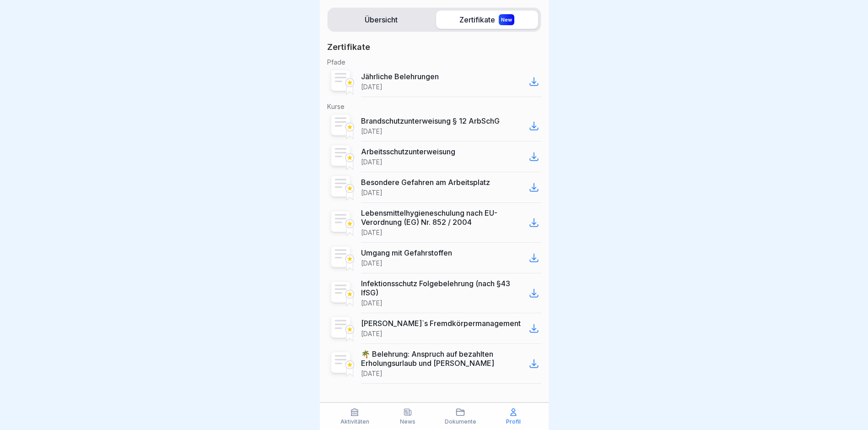  I want to click on p: Aktivitäten, so click(354, 422).